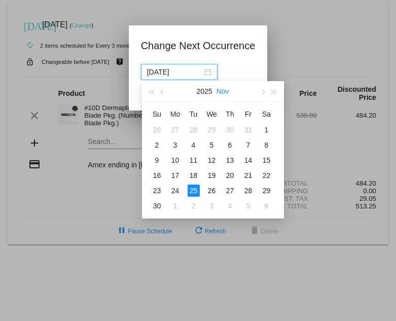  I want to click on td: 11/1/2025, so click(267, 130).